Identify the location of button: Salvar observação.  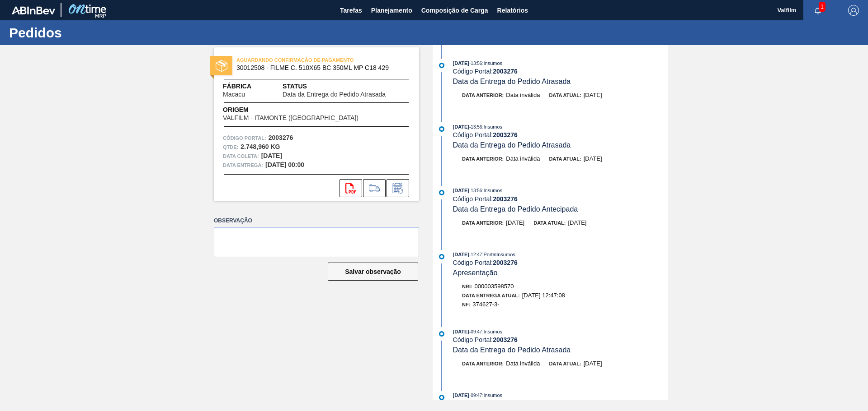
(373, 272).